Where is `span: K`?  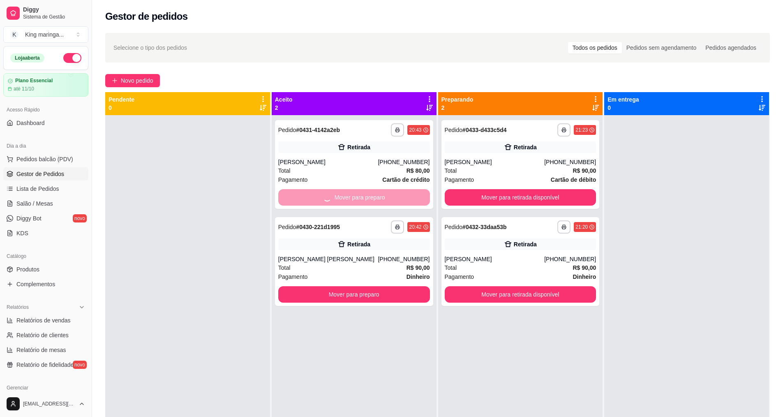 span: K is located at coordinates (14, 35).